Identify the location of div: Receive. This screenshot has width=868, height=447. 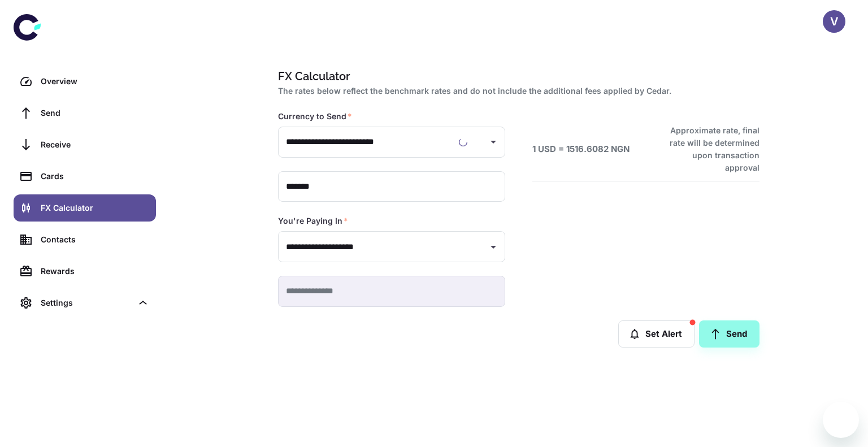
(95, 145).